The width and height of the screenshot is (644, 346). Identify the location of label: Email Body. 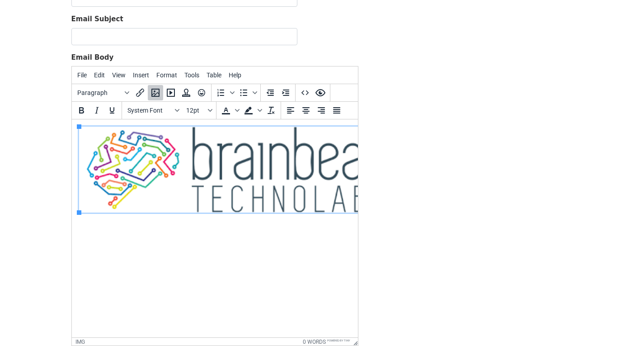
(93, 58).